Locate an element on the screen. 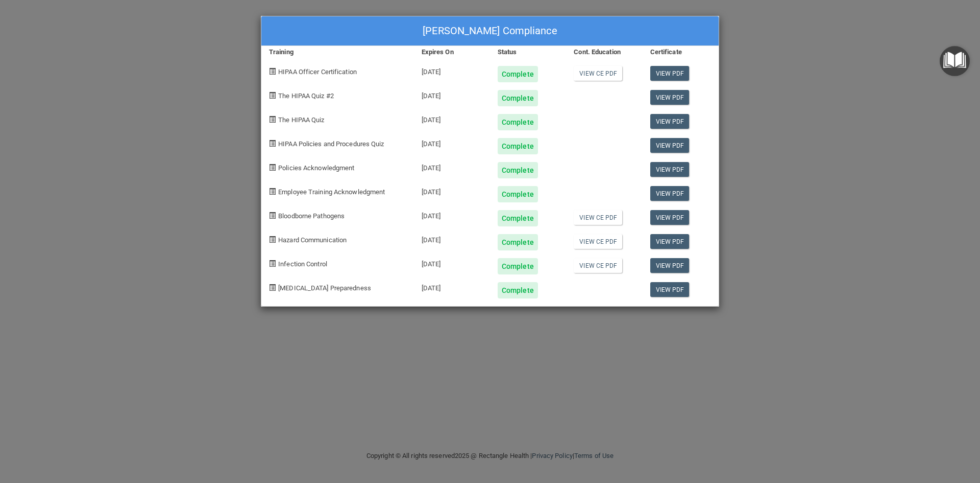 This screenshot has width=980, height=483. div: Training is located at coordinates (337, 52).